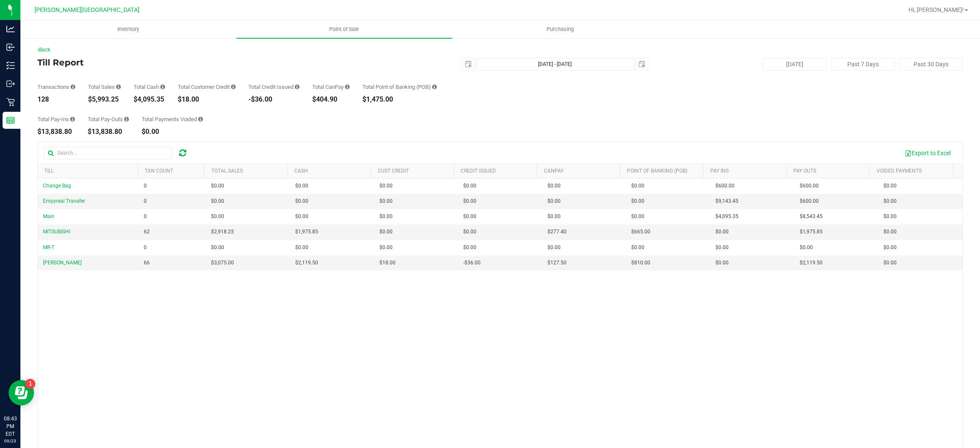 This screenshot has height=448, width=980. What do you see at coordinates (657, 171) in the screenshot?
I see `a: Point of Banking (POB)` at bounding box center [657, 171].